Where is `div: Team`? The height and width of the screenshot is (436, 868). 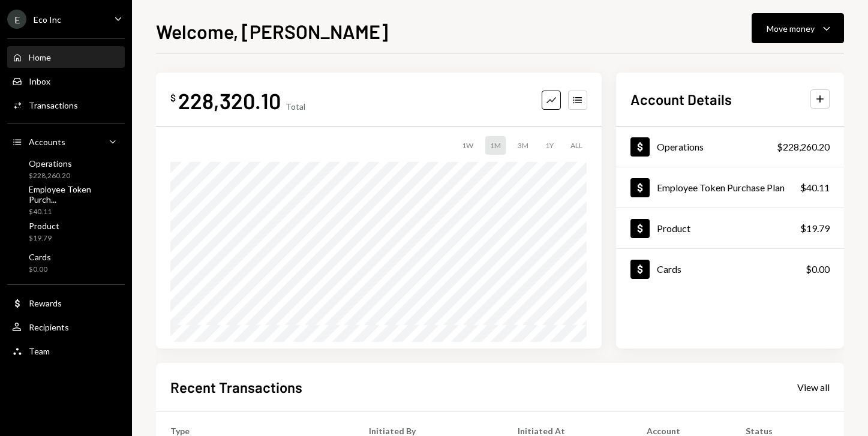 div: Team is located at coordinates (39, 351).